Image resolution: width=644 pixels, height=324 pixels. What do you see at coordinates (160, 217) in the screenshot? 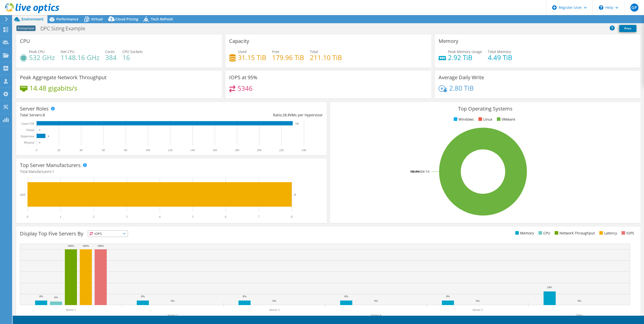
I see `text: 4` at bounding box center [160, 217].